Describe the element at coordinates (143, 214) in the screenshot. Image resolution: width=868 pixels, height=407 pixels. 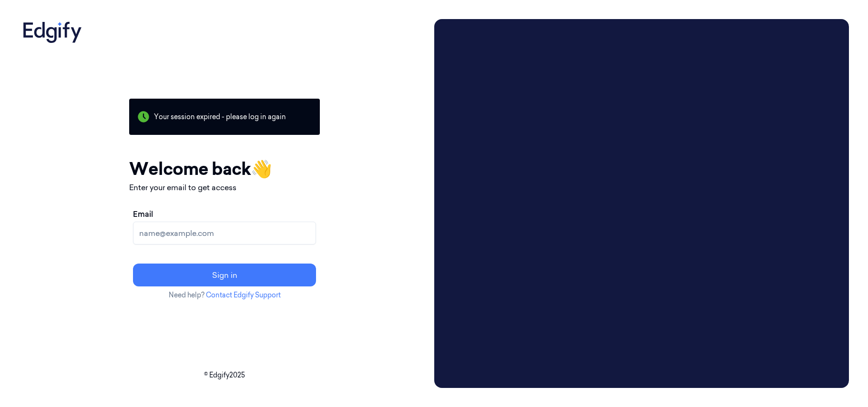
I see `label: Email` at that location.